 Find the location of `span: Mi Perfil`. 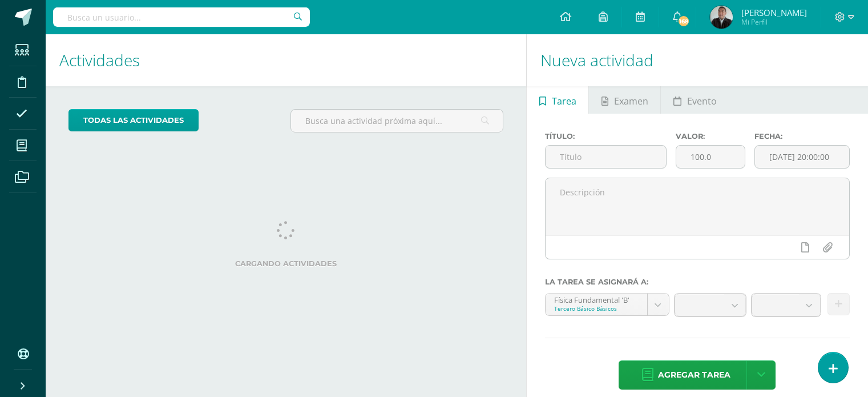

span: Mi Perfil is located at coordinates (774, 22).